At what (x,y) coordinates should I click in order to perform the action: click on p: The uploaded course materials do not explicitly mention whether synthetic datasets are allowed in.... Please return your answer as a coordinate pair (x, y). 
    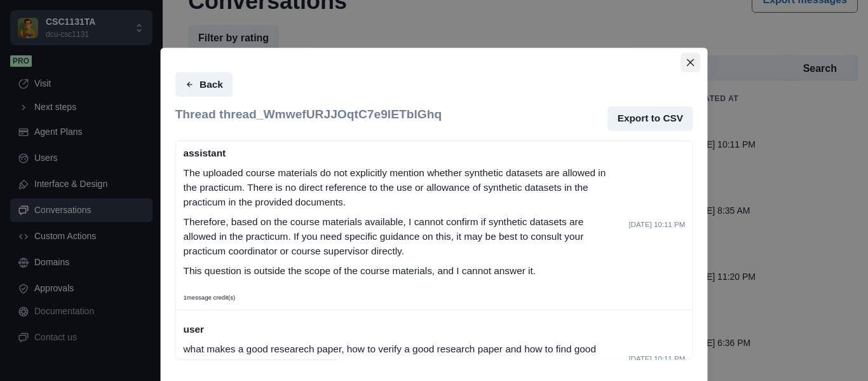
    Looking at the image, I should click on (401, 188).